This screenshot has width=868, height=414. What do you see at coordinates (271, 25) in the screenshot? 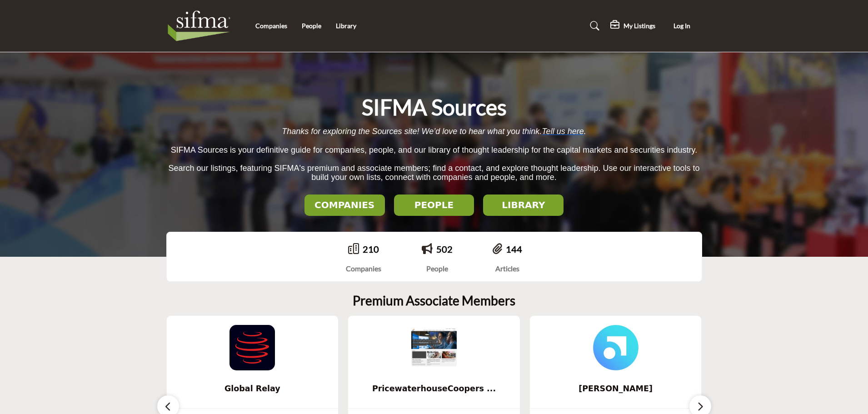
I see `a: Companies` at bounding box center [271, 25].